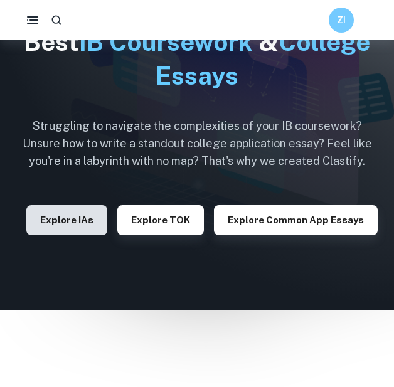  Describe the element at coordinates (66, 219) in the screenshot. I see `a: Explore IAs` at that location.